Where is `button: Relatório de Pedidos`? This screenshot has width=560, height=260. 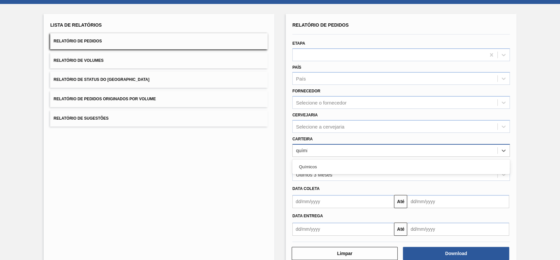 button: Relatório de Pedidos is located at coordinates (159, 41).